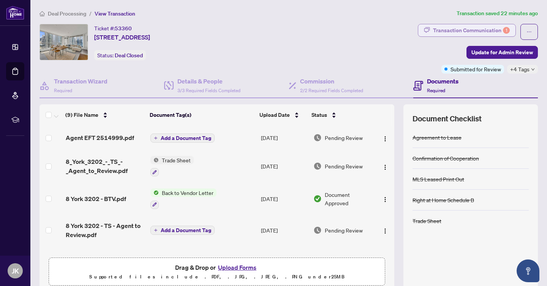 This screenshot has width=547, height=286. What do you see at coordinates (64, 42) in the screenshot?
I see `img: IMG-C12393522_1.jpg` at bounding box center [64, 42].